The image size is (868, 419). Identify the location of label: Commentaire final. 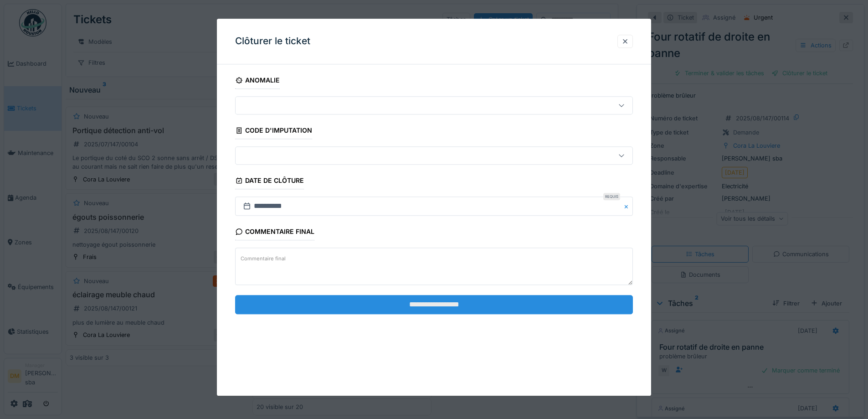
(263, 259).